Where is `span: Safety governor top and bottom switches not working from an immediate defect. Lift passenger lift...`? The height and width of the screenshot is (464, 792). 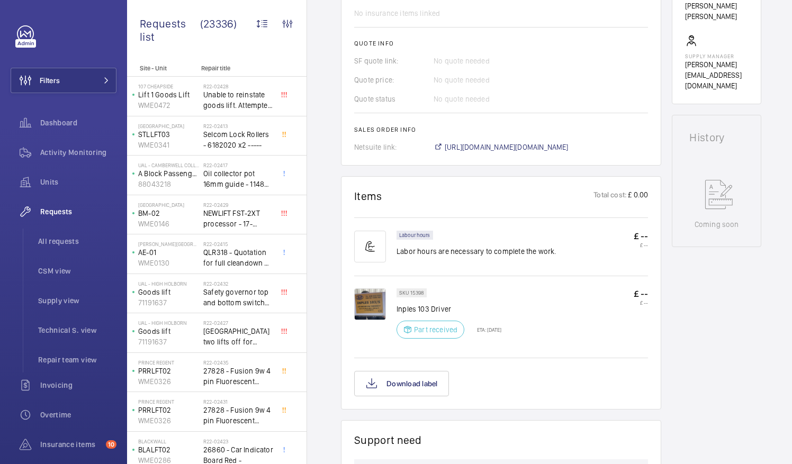
span: Safety governor top and bottom switches not working from an immediate defect. Lift passenger lift... is located at coordinates (238, 297).